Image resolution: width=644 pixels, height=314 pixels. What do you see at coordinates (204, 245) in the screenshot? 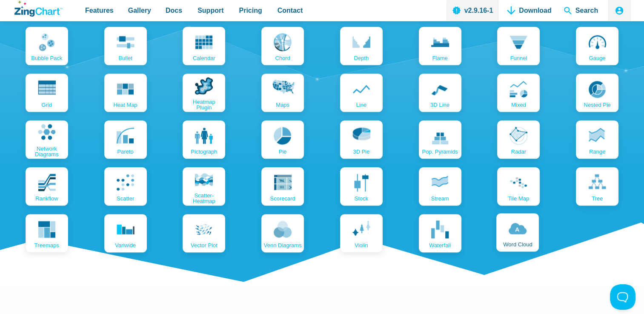
I see `span: vector plot` at bounding box center [204, 245].